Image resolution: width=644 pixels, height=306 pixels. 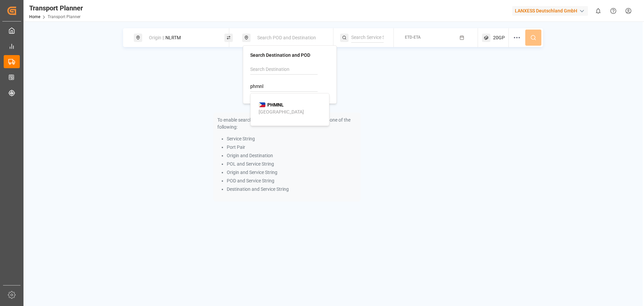 What do you see at coordinates (551, 11) in the screenshot?
I see `button: LANXESS Deutschland GmbH` at bounding box center [551, 11].